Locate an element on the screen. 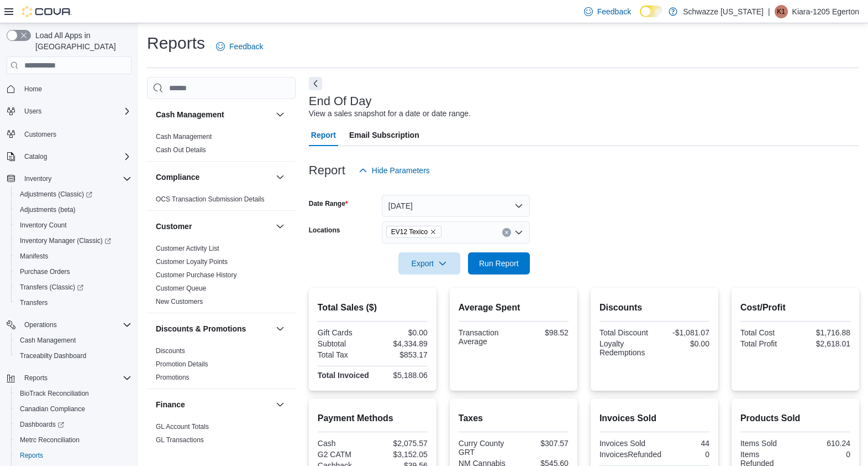 This screenshot has width=868, height=466. div: $2,618.01 is located at coordinates (824, 344).